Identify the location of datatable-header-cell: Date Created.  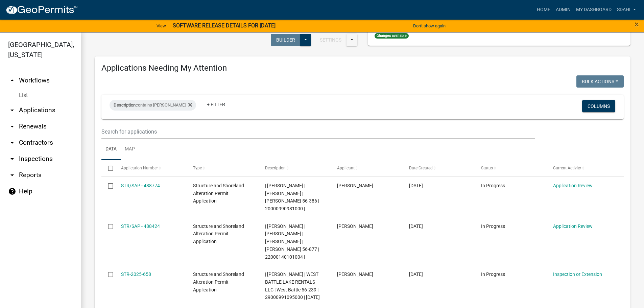
(438, 168).